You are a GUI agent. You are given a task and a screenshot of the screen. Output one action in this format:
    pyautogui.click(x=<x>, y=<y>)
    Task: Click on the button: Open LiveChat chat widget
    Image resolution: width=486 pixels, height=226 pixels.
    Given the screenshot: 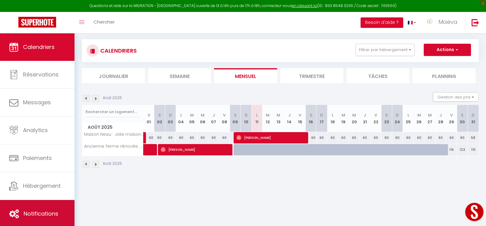 What is the action you would take?
    pyautogui.click(x=14, y=12)
    